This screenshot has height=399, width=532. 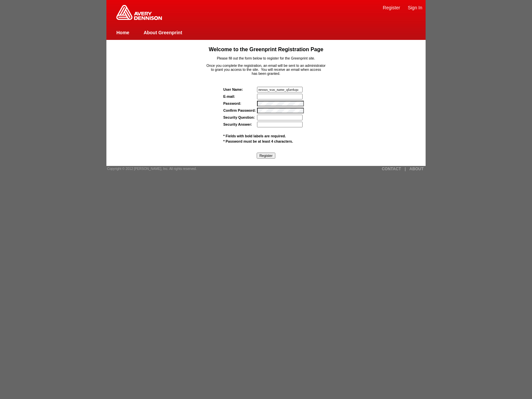 What do you see at coordinates (139, 12) in the screenshot?
I see `img: Home` at bounding box center [139, 12].